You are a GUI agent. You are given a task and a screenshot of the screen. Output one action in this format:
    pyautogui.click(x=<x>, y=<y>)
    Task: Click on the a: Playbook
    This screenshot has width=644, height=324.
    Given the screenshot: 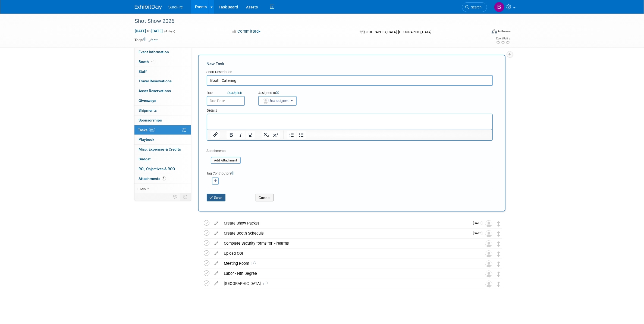 What is the action you would take?
    pyautogui.click(x=163, y=139)
    